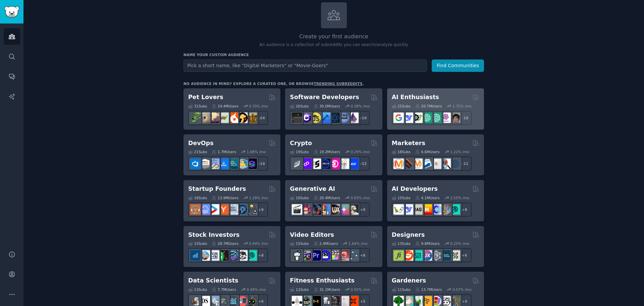 The image size is (644, 306). Describe the element at coordinates (242, 117) in the screenshot. I see `img: PetAdvice` at that location.